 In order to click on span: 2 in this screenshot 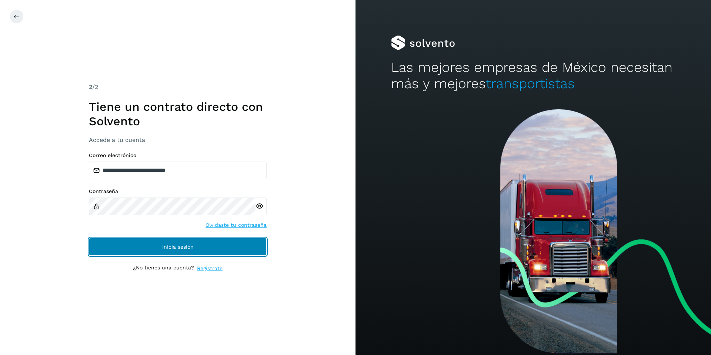, I will do `click(90, 87)`.